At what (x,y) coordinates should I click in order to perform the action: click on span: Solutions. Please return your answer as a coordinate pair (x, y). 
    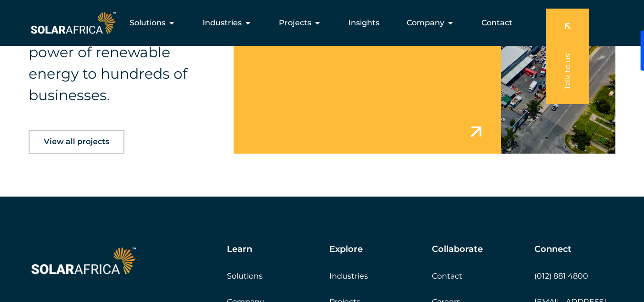
    Looking at the image, I should click on (147, 23).